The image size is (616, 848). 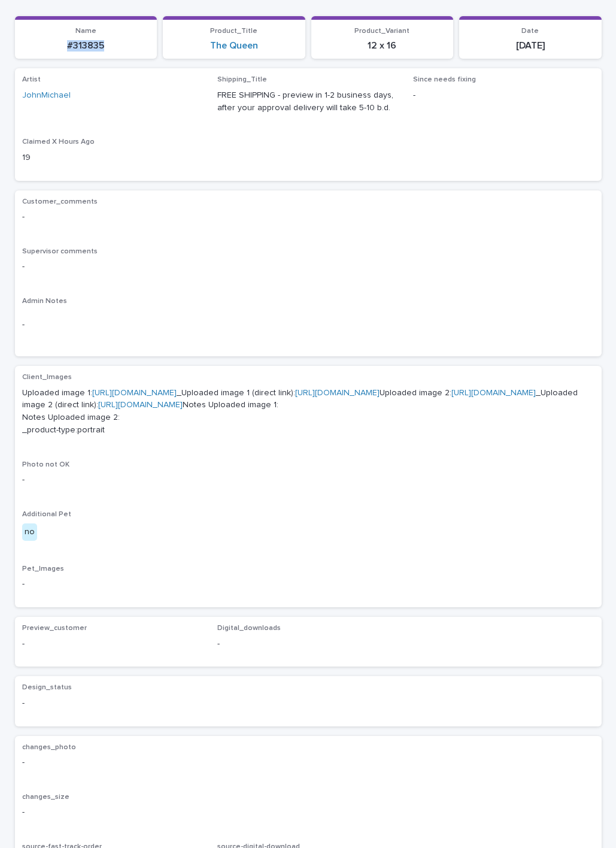 What do you see at coordinates (49, 747) in the screenshot?
I see `span: changes_photo` at bounding box center [49, 747].